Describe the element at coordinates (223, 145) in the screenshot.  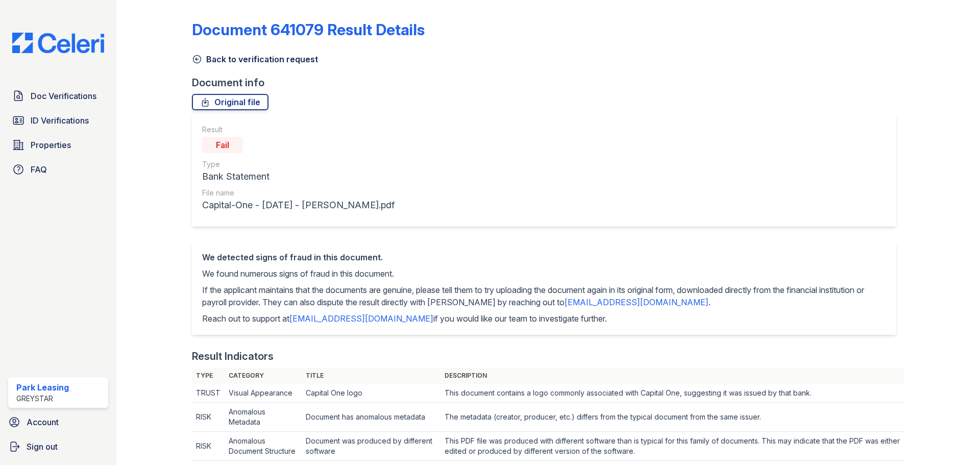
I see `div: Fail` at that location.